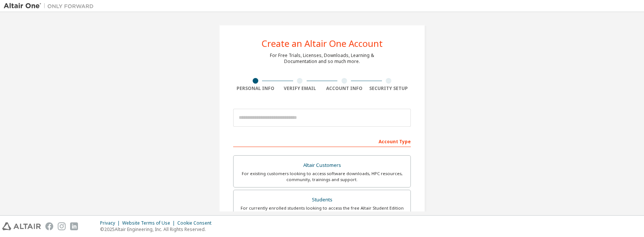 This screenshot has height=237, width=644. I want to click on div: Create an Altair One Account, so click(322, 44).